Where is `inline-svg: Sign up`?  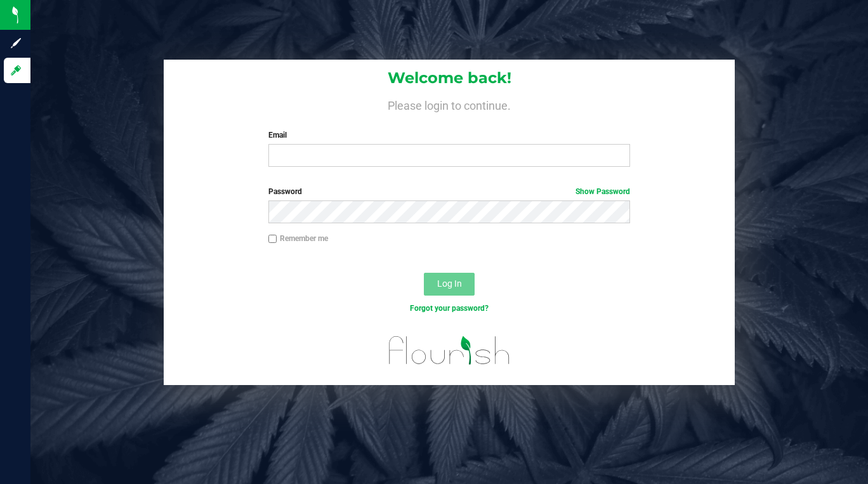
inline-svg: Sign up is located at coordinates (16, 43).